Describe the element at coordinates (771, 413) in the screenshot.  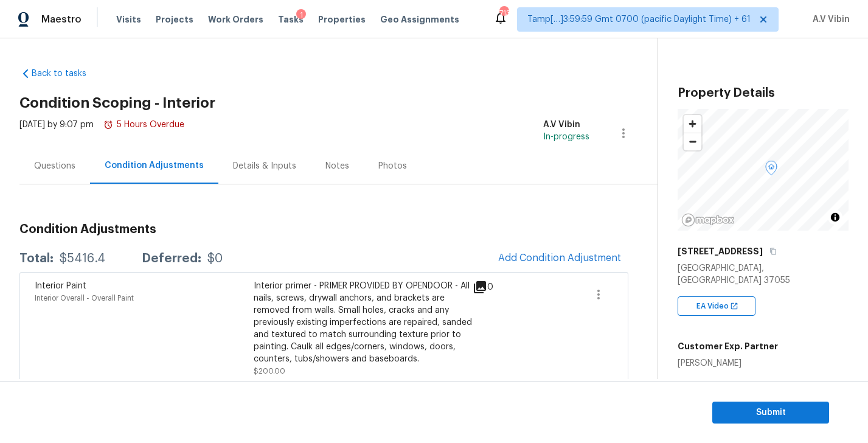
I see `span: Submit` at that location.